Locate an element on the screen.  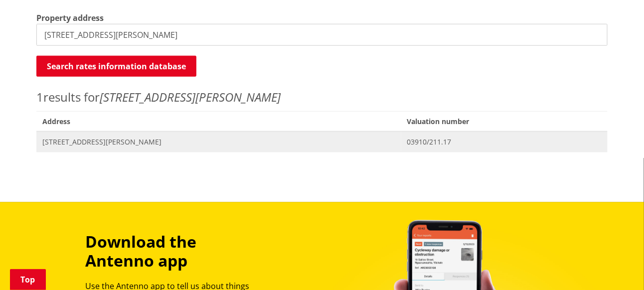
button: Search rates information database is located at coordinates (116, 66).